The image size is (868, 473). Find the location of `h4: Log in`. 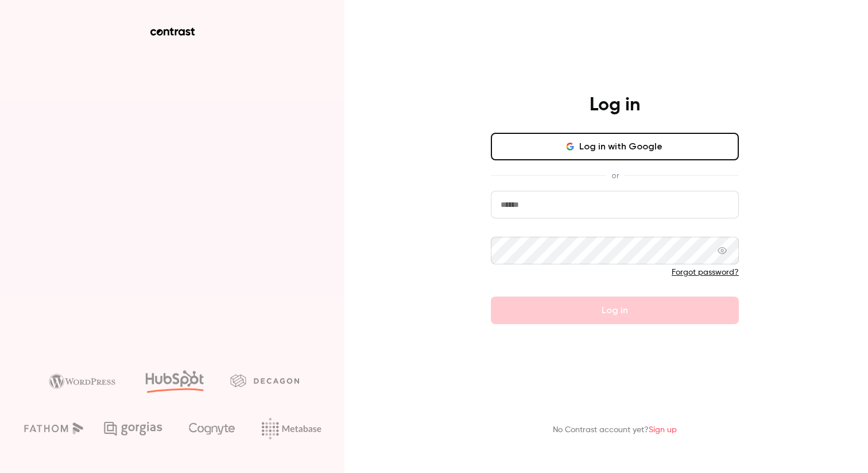

h4: Log in is located at coordinates (614, 105).